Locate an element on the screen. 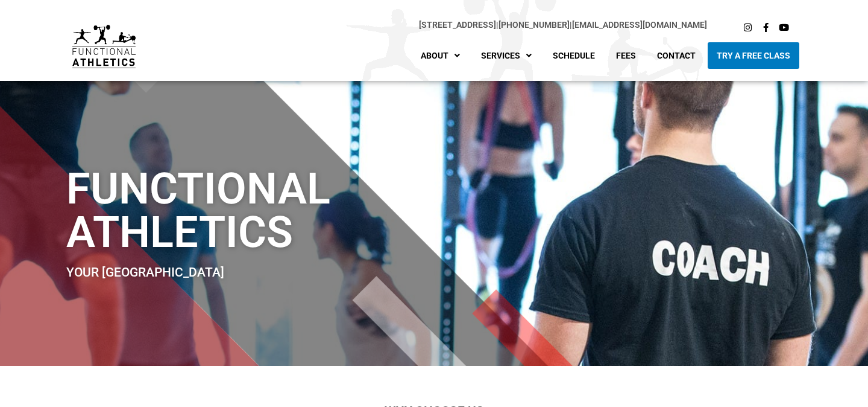 The width and height of the screenshot is (868, 407). img: default-logo is located at coordinates (104, 47).